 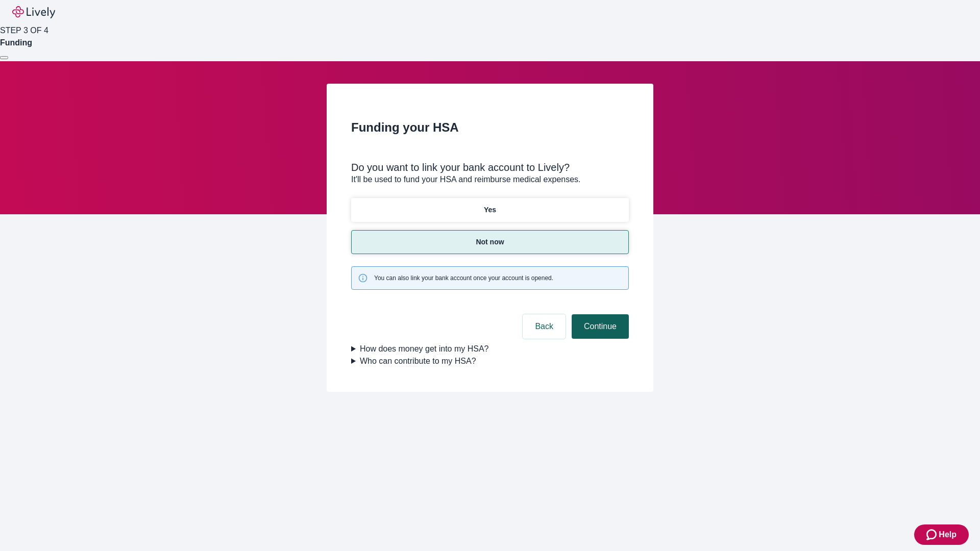 I want to click on span: Help, so click(x=947, y=535).